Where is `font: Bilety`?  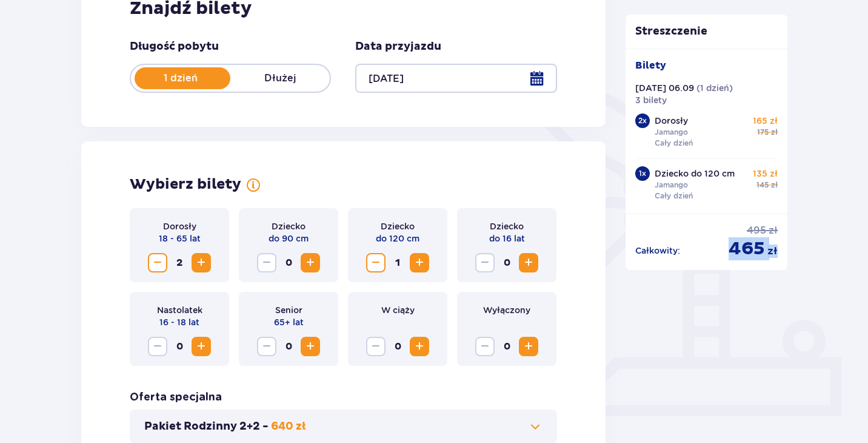 font: Bilety is located at coordinates (651, 65).